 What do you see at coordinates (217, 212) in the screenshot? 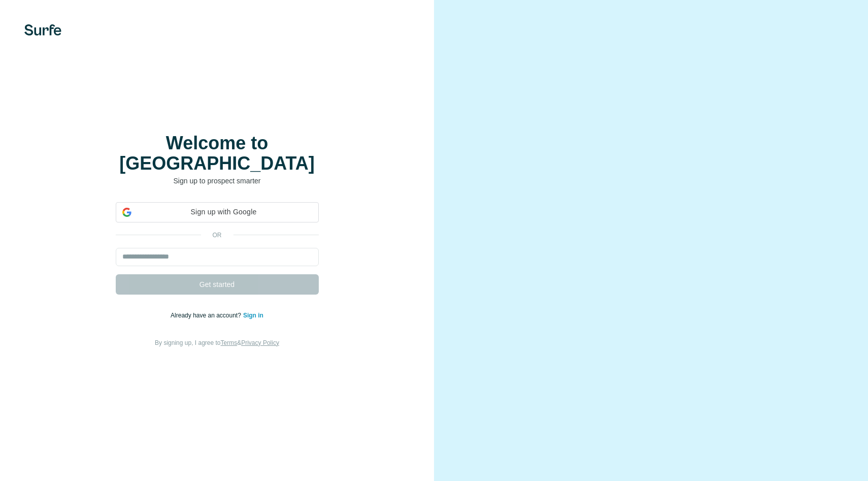
I see `div: Sign up with Google` at bounding box center [217, 212].